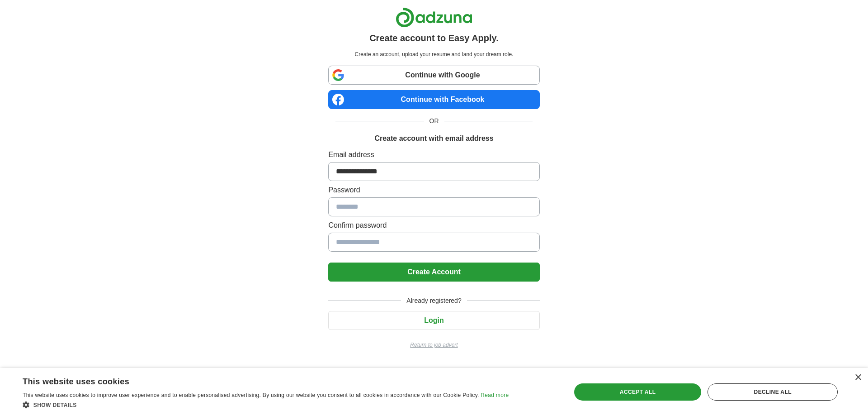  I want to click on p: Return to job advert, so click(434, 345).